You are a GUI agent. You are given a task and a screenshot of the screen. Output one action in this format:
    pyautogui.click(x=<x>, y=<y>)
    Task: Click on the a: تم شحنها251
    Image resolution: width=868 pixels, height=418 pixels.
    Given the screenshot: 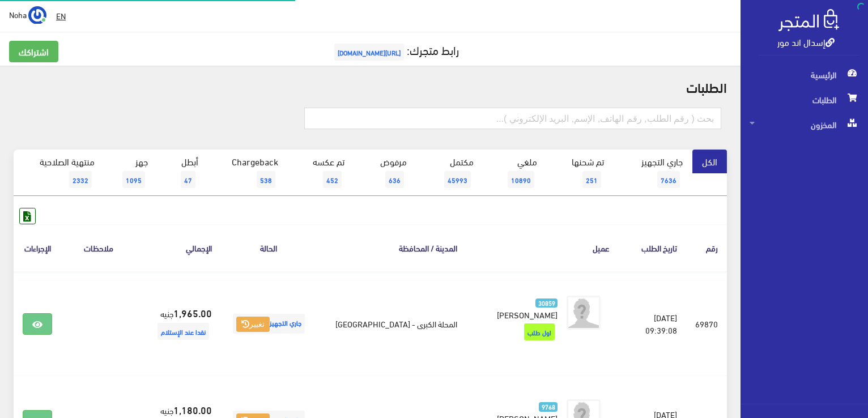 What is the action you would take?
    pyautogui.click(x=580, y=173)
    